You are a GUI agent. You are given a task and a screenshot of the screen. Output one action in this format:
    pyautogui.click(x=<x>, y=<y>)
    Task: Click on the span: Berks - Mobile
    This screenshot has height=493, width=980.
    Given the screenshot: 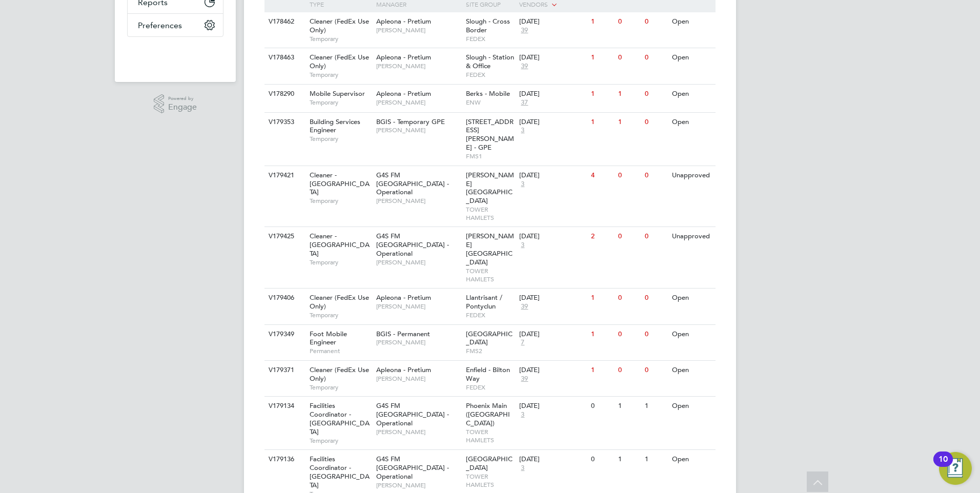 What is the action you would take?
    pyautogui.click(x=488, y=93)
    